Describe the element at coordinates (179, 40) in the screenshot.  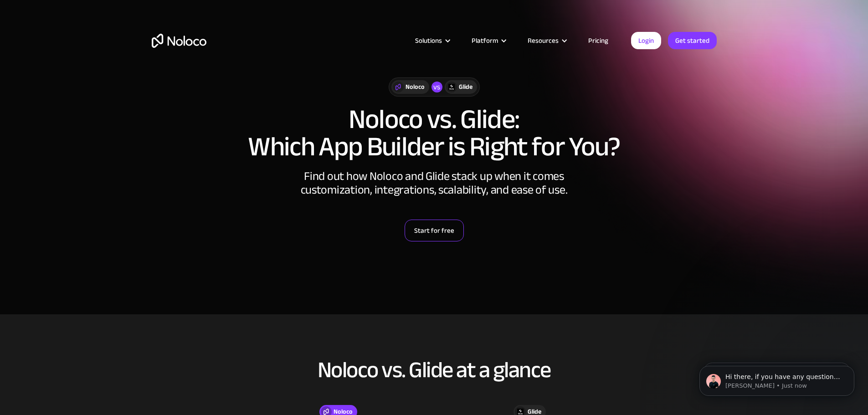
I see `a: home` at that location.